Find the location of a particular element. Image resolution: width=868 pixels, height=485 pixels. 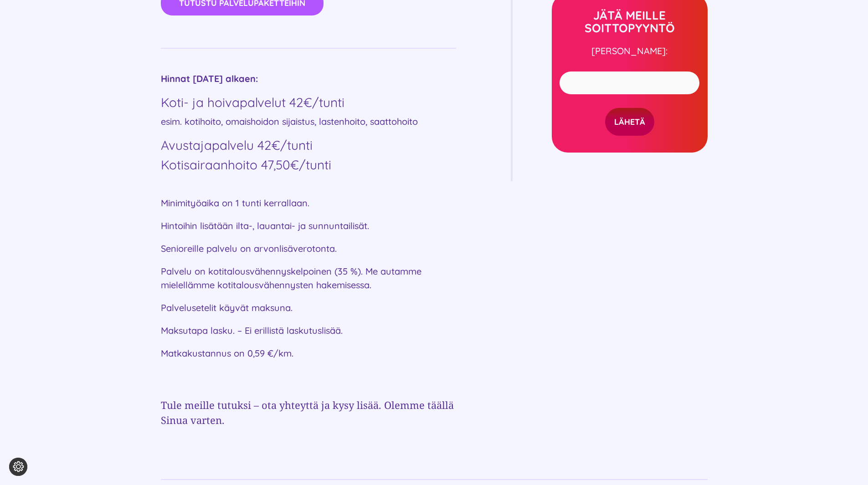

input: LÄHETÄ is located at coordinates (630, 122).